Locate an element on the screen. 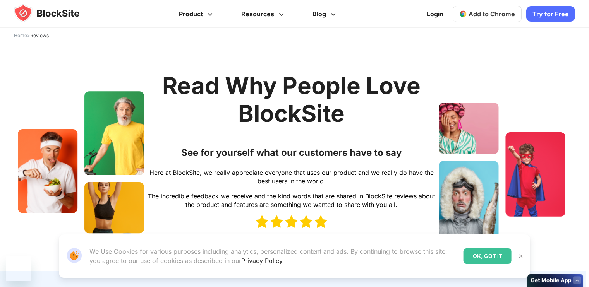 The width and height of the screenshot is (589, 287). img: People Cards Left is located at coordinates (81, 163).